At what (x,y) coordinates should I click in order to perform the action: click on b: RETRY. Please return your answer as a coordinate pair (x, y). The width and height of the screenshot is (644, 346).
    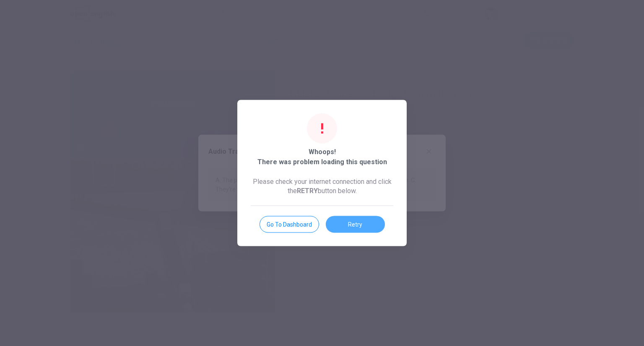
    Looking at the image, I should click on (307, 191).